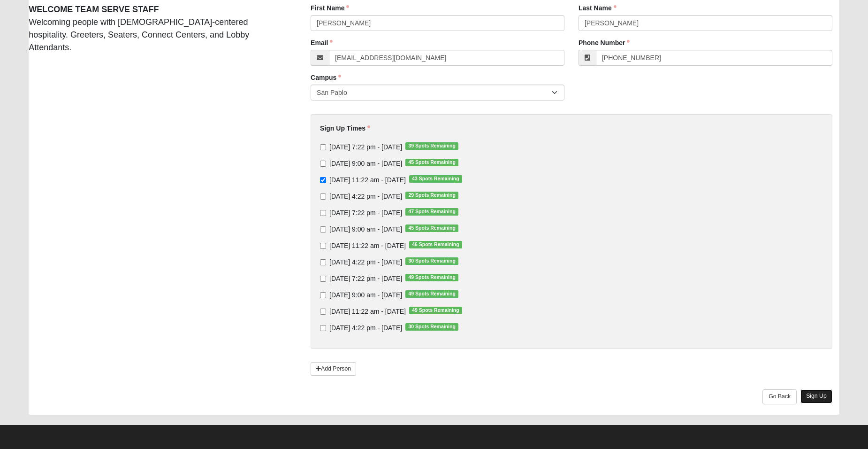 Image resolution: width=868 pixels, height=449 pixels. What do you see at coordinates (321, 42) in the screenshot?
I see `label: Email` at bounding box center [321, 42].